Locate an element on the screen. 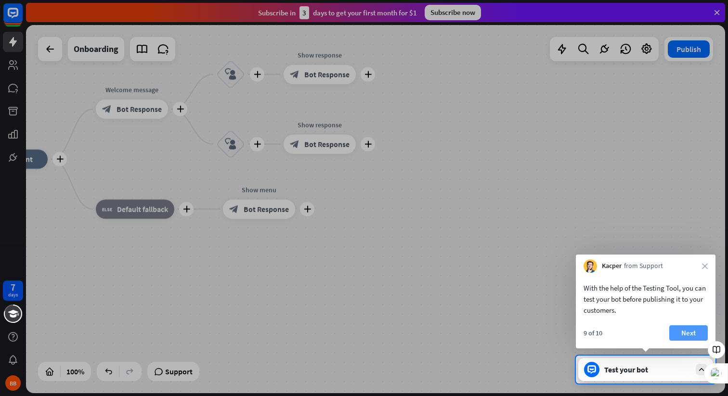  span: from Support is located at coordinates (643, 266).